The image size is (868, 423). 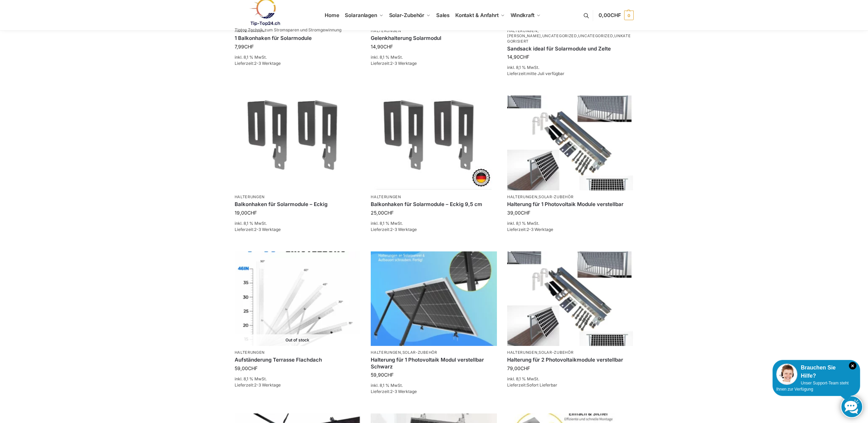 I want to click on img: Halterung für 1 Photovoltaik Module verstellbar, so click(x=570, y=142).